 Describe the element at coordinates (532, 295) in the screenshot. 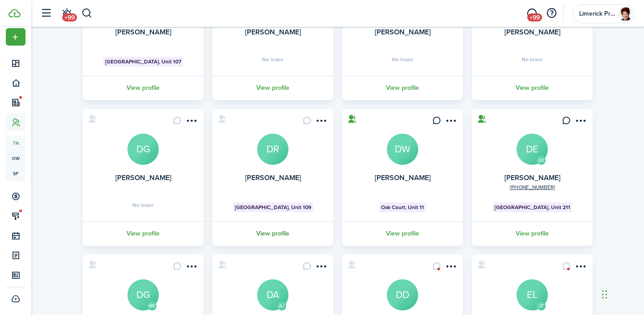

I see `a: EL` at that location.